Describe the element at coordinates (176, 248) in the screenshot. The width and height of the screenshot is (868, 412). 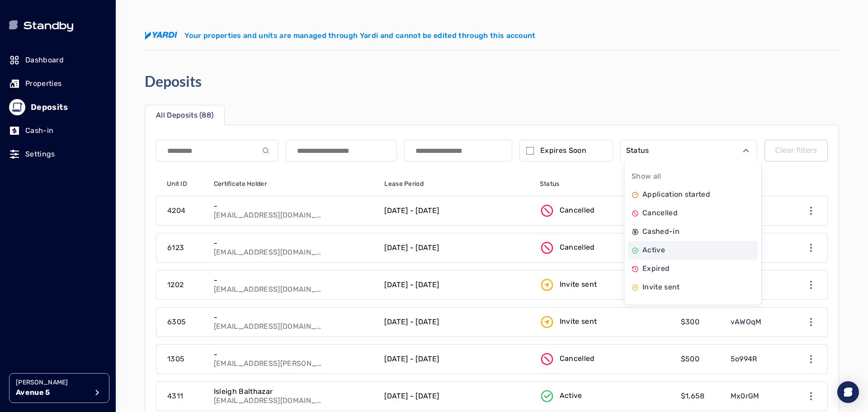
I see `p: 6123` at that location.